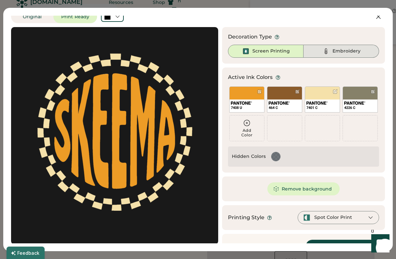 The width and height of the screenshot is (396, 259). What do you see at coordinates (75, 17) in the screenshot?
I see `button: Print Ready` at bounding box center [75, 17].